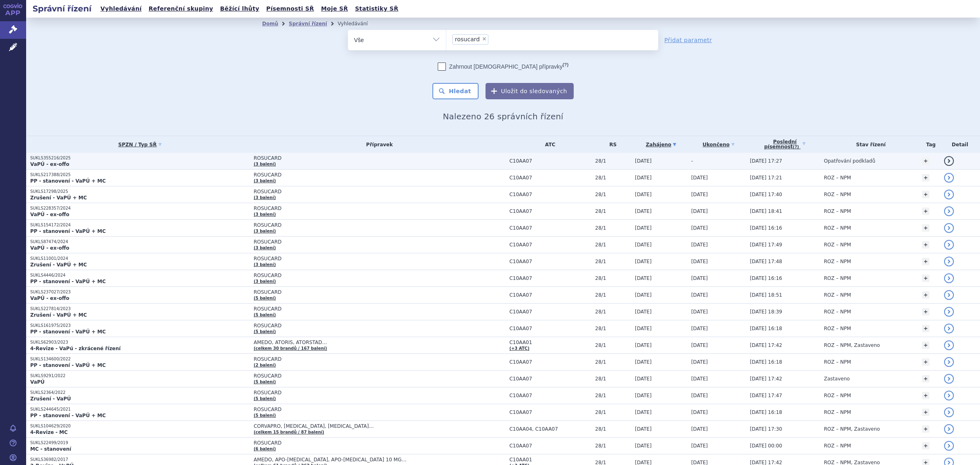  Describe the element at coordinates (661, 145) in the screenshot. I see `a: Zahájeno` at that location.